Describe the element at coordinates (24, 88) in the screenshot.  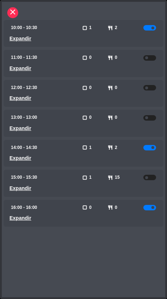
I see `span: 12:00 - 12:30` at that location.